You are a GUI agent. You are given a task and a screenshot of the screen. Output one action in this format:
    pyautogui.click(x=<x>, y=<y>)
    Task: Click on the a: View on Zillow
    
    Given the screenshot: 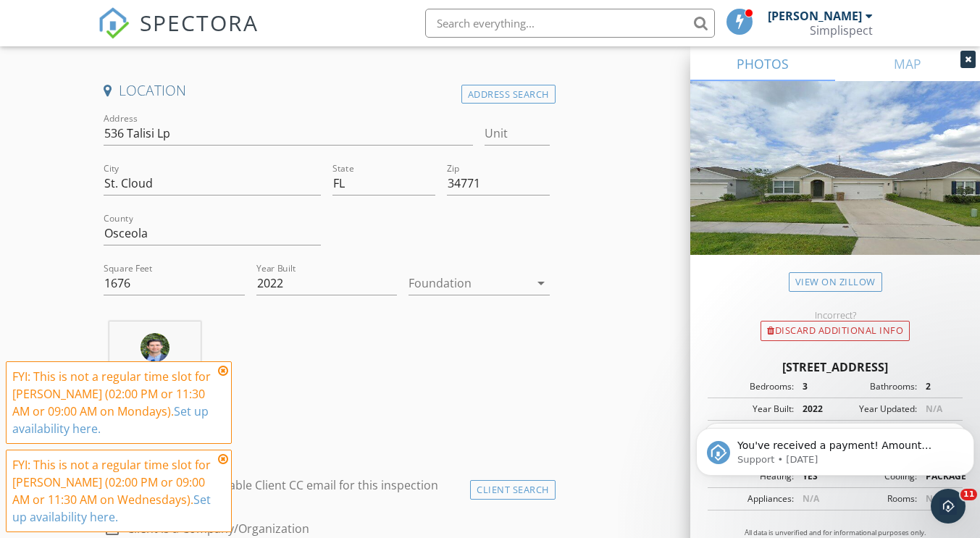 What is the action you would take?
    pyautogui.click(x=835, y=282)
    